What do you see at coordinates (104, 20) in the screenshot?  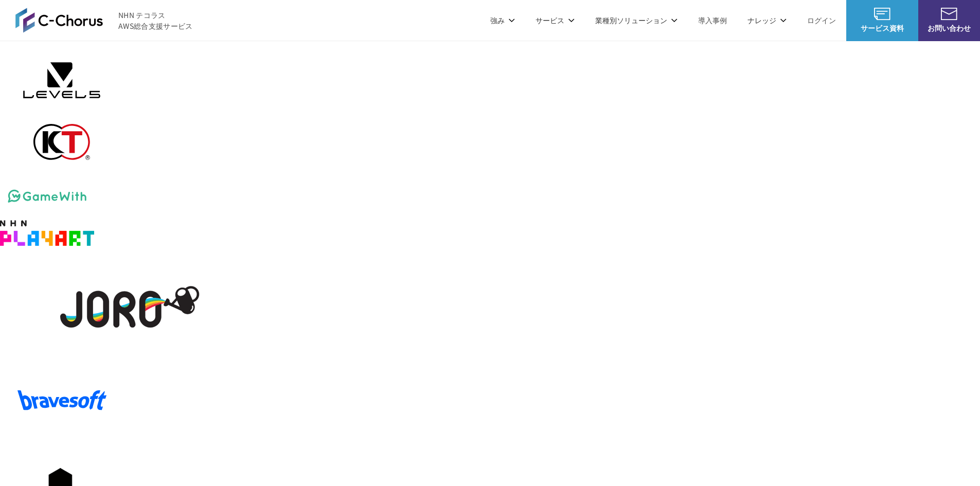 I see `a: AWS総合支援サービス C-Chorus NHN テコラスAWS総合支援サービス` at bounding box center [104, 20].